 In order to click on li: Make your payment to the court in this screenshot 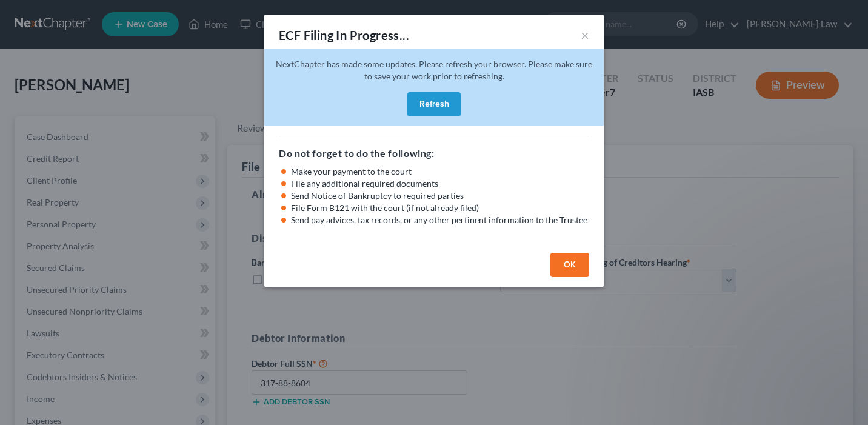, I will do `click(440, 172)`.